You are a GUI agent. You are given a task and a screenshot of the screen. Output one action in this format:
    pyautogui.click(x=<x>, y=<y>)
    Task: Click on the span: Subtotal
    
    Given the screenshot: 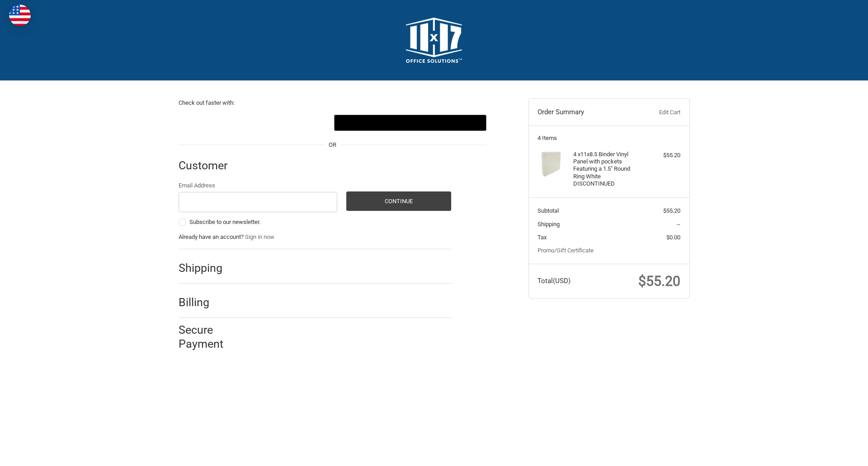 What is the action you would take?
    pyautogui.click(x=548, y=210)
    